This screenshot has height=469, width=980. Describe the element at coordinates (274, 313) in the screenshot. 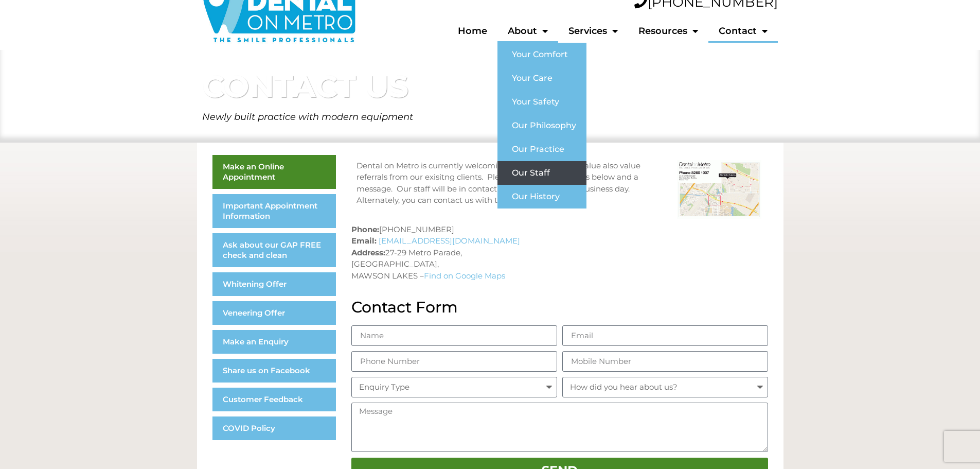

I see `a: Veneering Offer` at that location.